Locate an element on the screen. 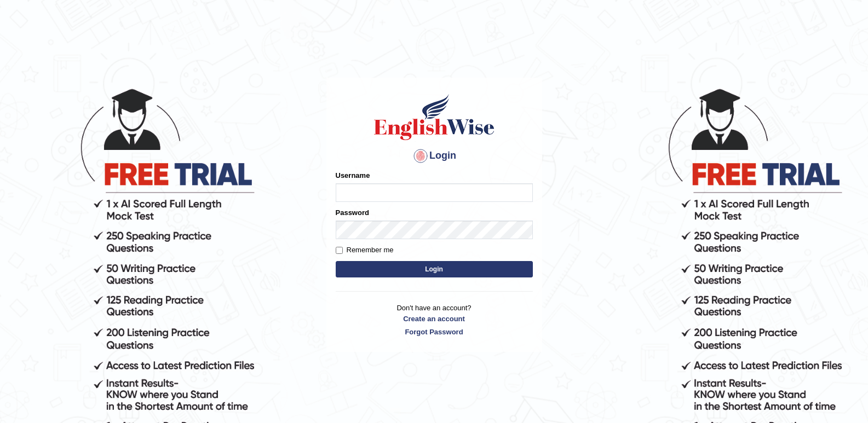 The width and height of the screenshot is (868, 423). h4: Login is located at coordinates (434, 156).